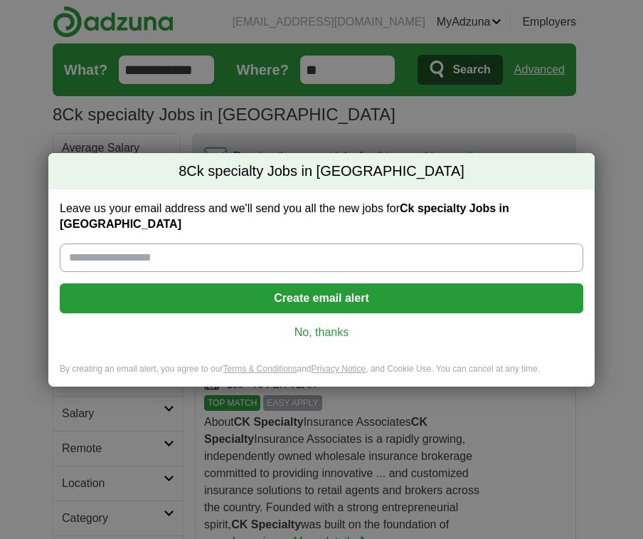  Describe the element at coordinates (322, 374) in the screenshot. I see `div: By creating an email alert, you agree to our and , and Cookie Use. You can cancel at any time.` at that location.